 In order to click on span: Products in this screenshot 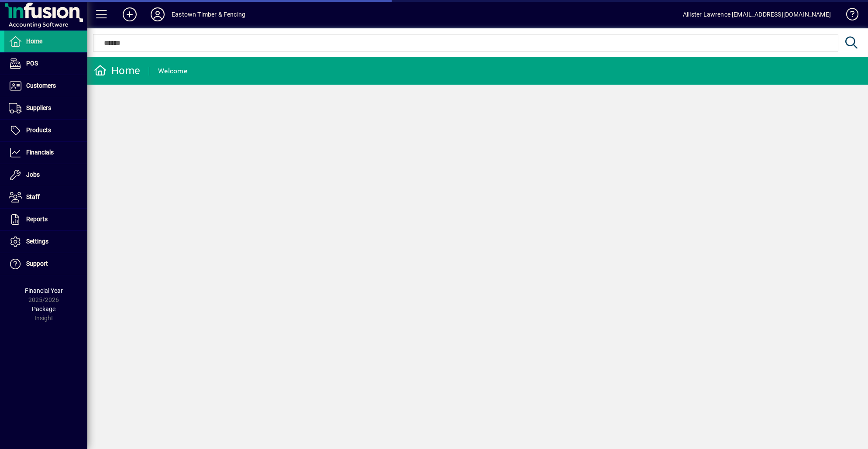, I will do `click(38, 130)`.